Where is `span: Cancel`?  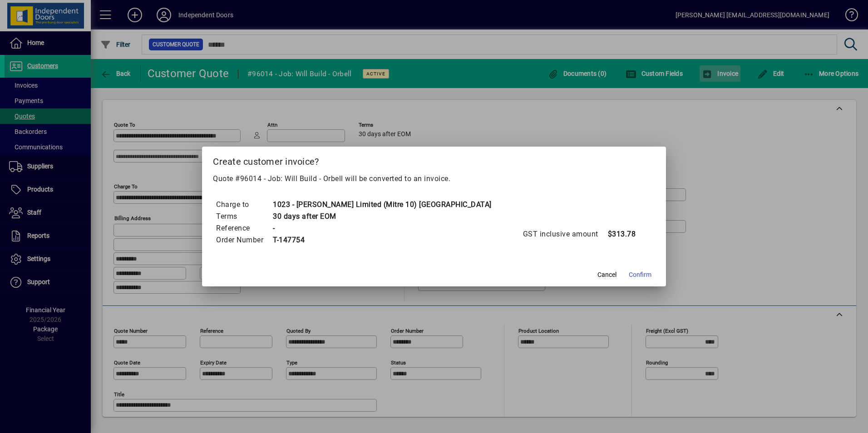
span: Cancel is located at coordinates (607, 275).